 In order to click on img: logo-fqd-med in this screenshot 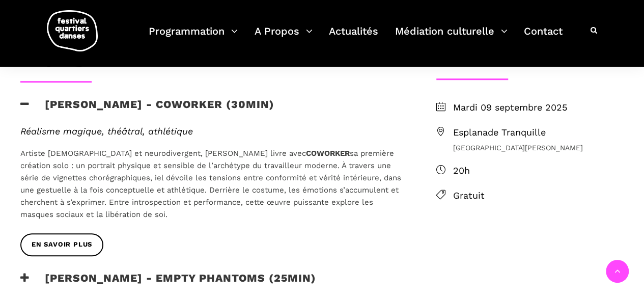, I will do `click(72, 31)`.